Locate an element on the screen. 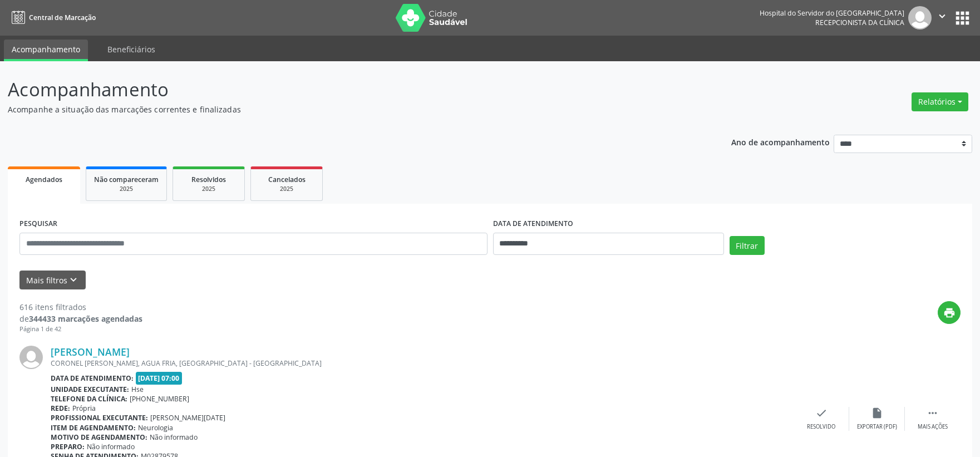  p: Ano de acompanhamento is located at coordinates (780, 142).